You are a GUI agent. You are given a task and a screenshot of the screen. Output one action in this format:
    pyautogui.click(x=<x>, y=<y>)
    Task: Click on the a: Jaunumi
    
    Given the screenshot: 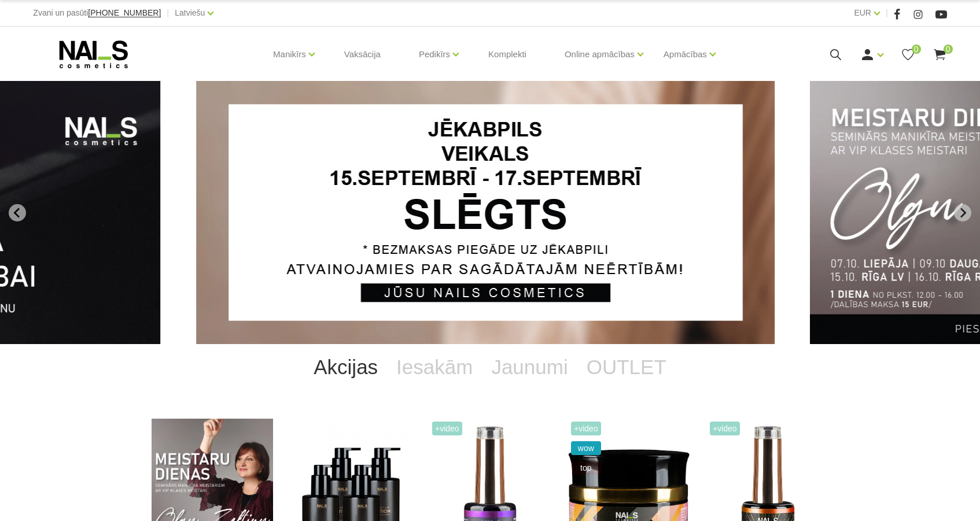 What is the action you would take?
    pyautogui.click(x=530, y=368)
    